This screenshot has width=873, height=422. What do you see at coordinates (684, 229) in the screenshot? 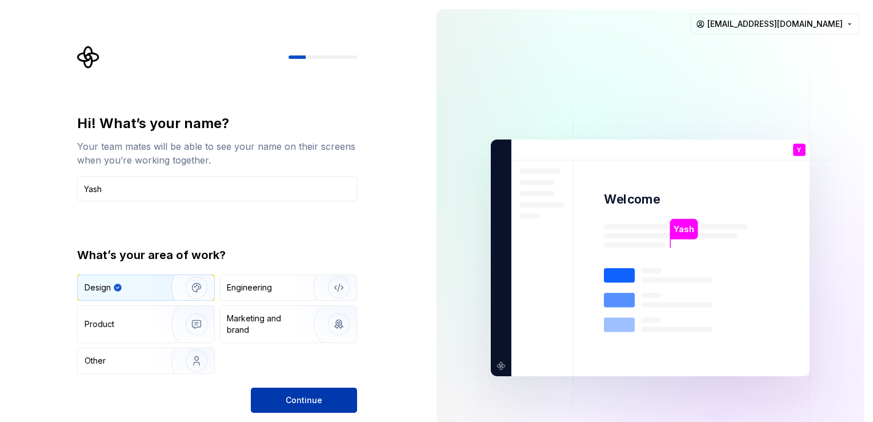
I see `p: Yash` at bounding box center [684, 229].